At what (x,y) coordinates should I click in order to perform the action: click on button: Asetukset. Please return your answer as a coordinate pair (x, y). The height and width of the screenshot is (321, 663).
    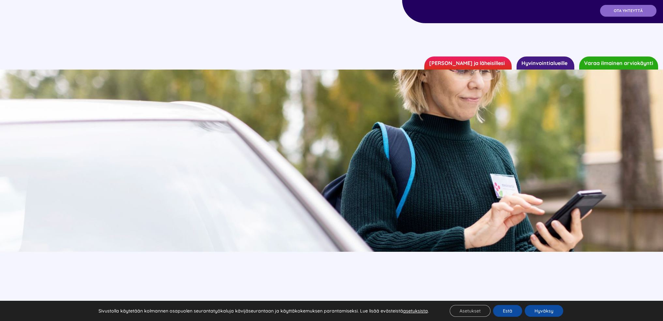
    Looking at the image, I should click on (470, 311).